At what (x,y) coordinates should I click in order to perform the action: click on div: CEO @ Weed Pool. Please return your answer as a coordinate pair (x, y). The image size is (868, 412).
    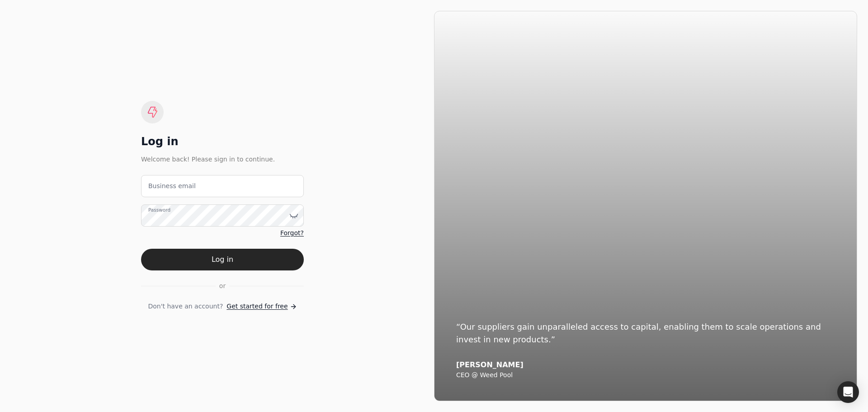
    Looking at the image, I should click on (645, 375).